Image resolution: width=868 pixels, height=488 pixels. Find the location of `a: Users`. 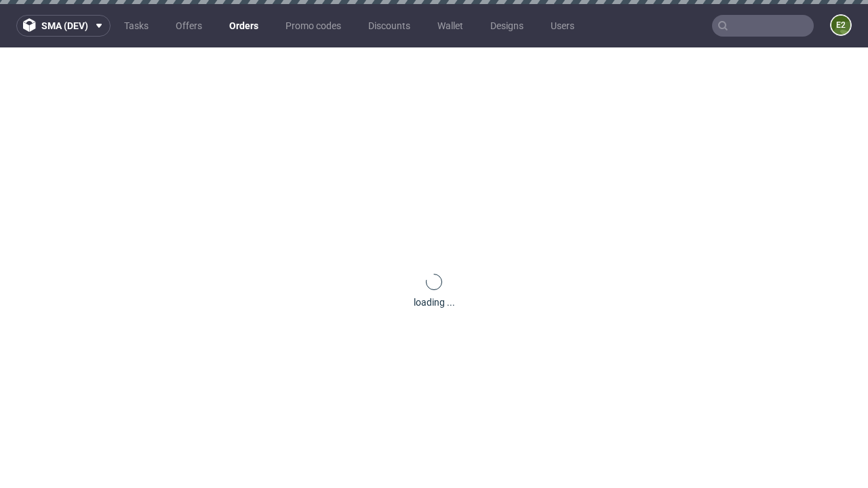

a: Users is located at coordinates (562, 26).